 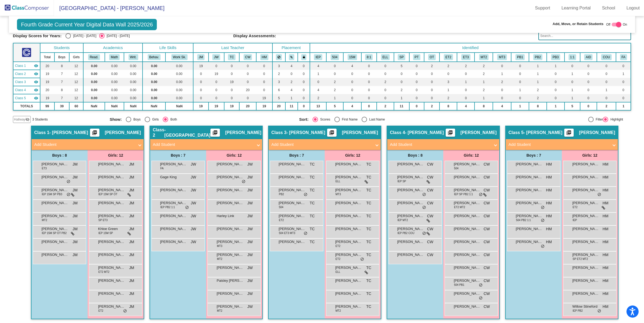 What do you see at coordinates (62, 106) in the screenshot?
I see `td: 39` at bounding box center [62, 106].